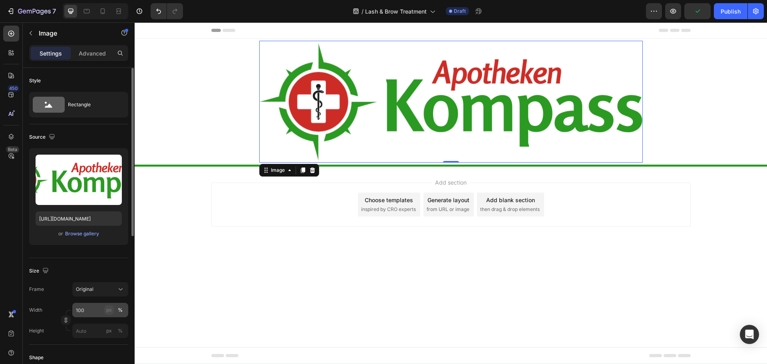 Image resolution: width=767 pixels, height=364 pixels. Describe the element at coordinates (375, 187) in the screenshot. I see `span: then drag & drop elements` at that location.